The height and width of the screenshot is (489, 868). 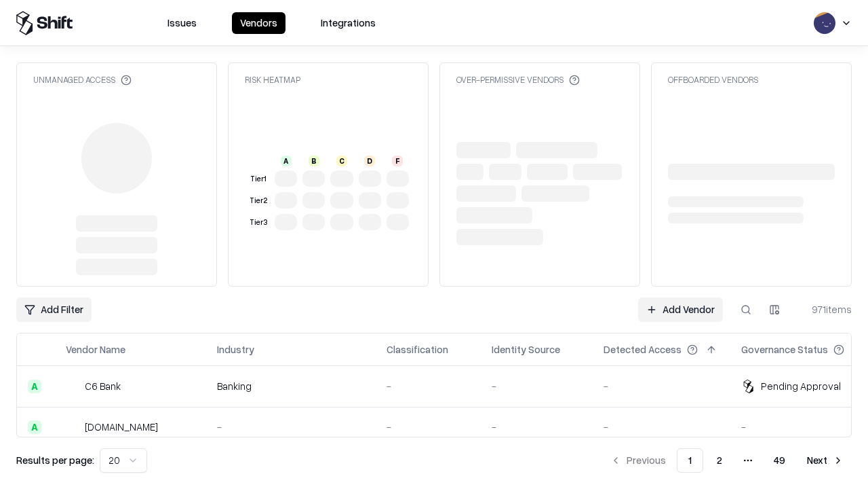 I want to click on div: C6 Bank, so click(x=103, y=385).